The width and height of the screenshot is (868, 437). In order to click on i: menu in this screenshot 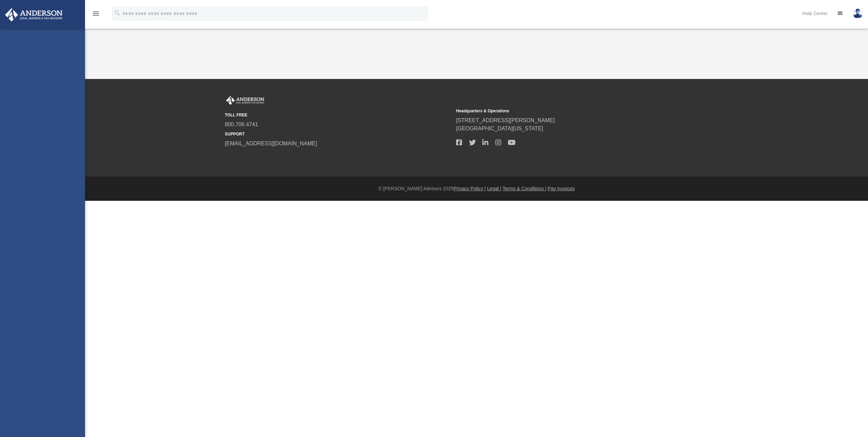, I will do `click(96, 14)`.